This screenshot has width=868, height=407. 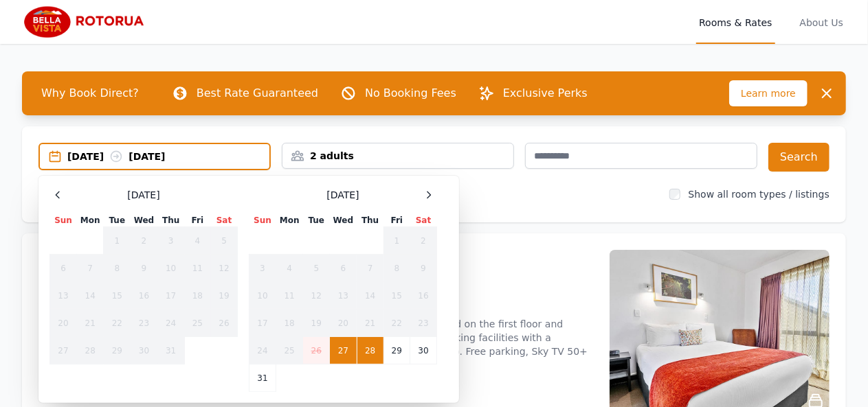 I want to click on span: Why Book Direct?, so click(x=90, y=94).